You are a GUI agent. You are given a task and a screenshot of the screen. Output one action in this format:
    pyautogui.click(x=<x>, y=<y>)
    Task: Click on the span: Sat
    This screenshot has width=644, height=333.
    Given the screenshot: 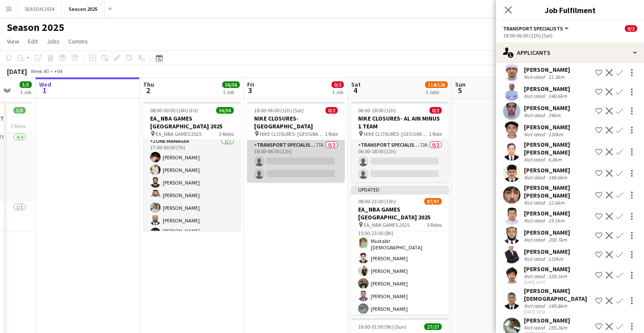 What is the action you would take?
    pyautogui.click(x=356, y=84)
    